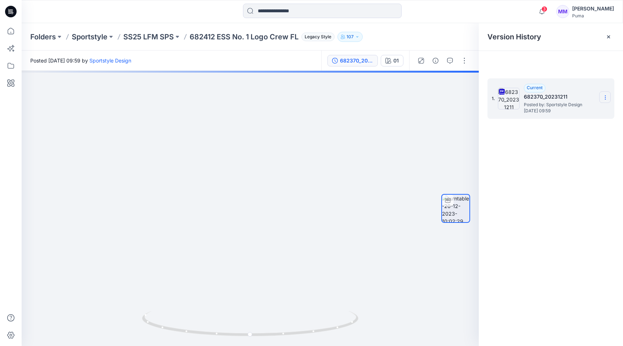 This screenshot has height=346, width=623. Describe the element at coordinates (43, 37) in the screenshot. I see `a: Folders` at that location.